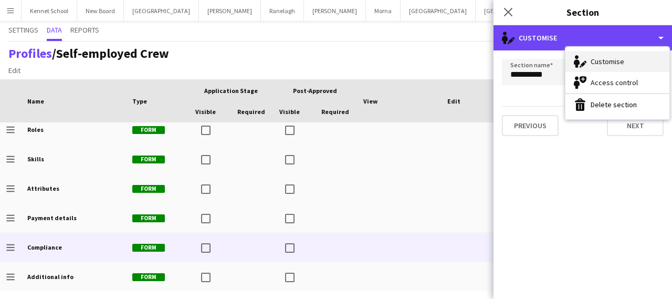 The image size is (672, 299). Describe the element at coordinates (52, 217) in the screenshot. I see `b: Payment details` at that location.